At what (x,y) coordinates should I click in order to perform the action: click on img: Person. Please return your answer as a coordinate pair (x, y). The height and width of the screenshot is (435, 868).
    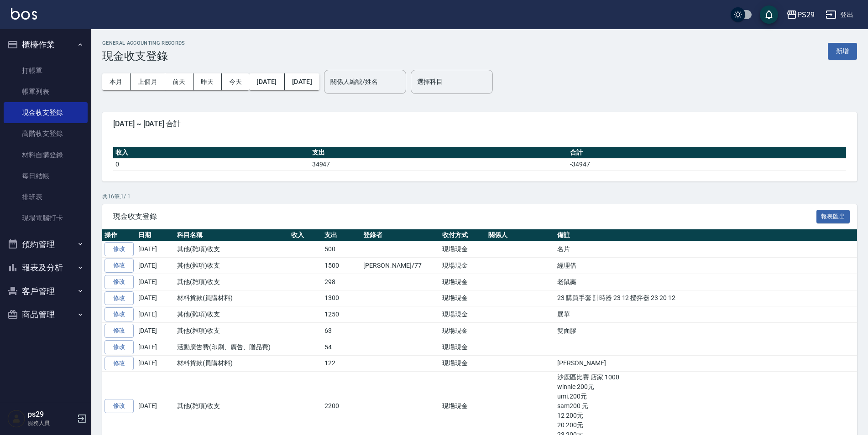
    Looking at the image, I should click on (17, 418).